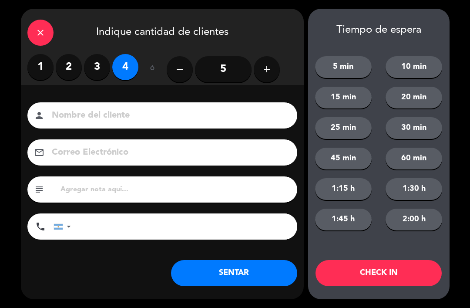 This screenshot has width=470, height=308. What do you see at coordinates (414, 98) in the screenshot?
I see `button: 20 min` at bounding box center [414, 98].